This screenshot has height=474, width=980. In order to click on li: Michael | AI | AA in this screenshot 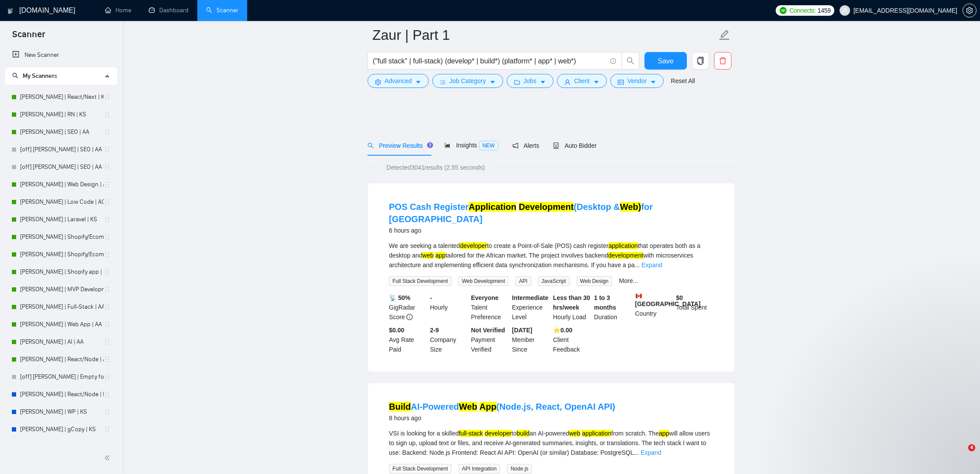, I will do `click(61, 342)`.